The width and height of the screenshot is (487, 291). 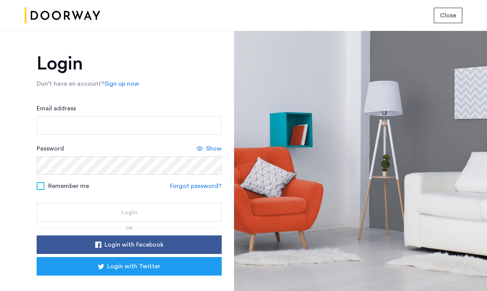 I want to click on span: Close, so click(x=448, y=15).